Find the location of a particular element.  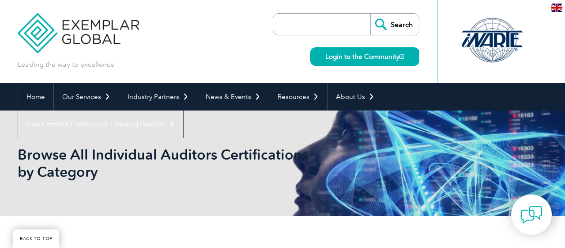

a: About Us is located at coordinates (355, 97).